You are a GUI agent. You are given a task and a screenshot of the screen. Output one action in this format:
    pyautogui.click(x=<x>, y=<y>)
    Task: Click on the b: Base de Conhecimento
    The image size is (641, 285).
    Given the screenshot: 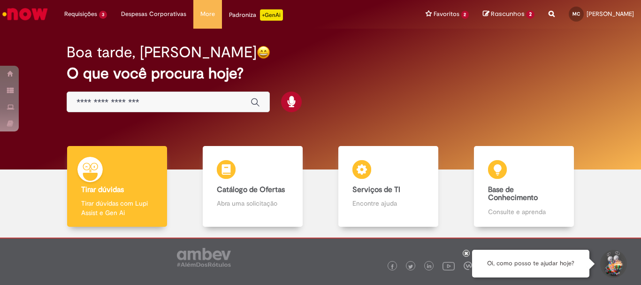 What is the action you would take?
    pyautogui.click(x=513, y=194)
    